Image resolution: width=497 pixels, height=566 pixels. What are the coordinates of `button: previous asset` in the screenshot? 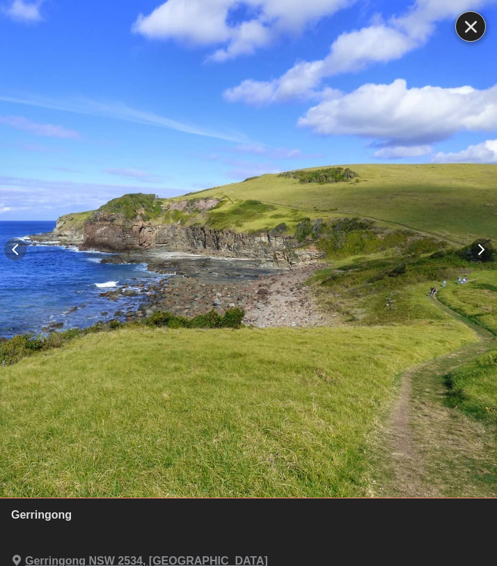 It's located at (15, 249).